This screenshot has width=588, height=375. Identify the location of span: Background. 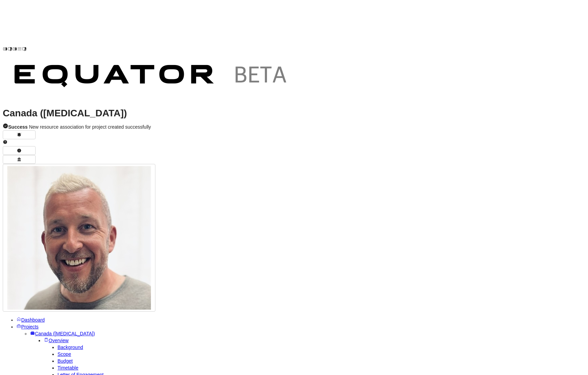
(70, 348).